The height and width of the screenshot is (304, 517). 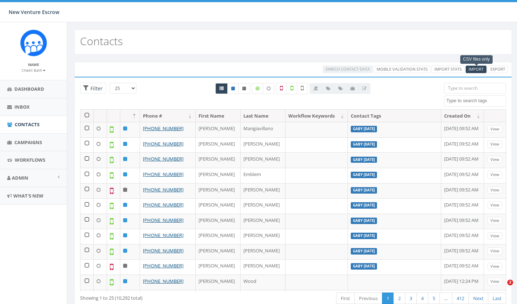 What do you see at coordinates (475, 88) in the screenshot?
I see `input: Type to search` at bounding box center [475, 88].